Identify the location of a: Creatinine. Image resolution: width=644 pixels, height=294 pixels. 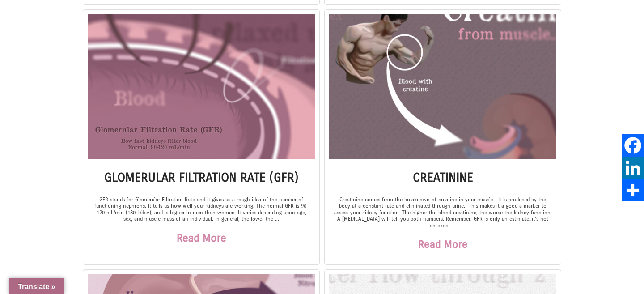
(443, 177).